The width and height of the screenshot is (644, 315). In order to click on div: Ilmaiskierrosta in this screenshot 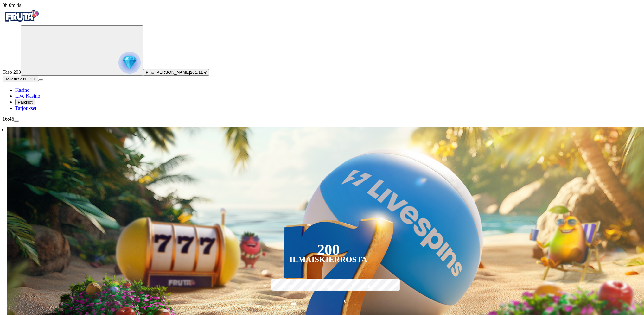, I will do `click(329, 260)`.